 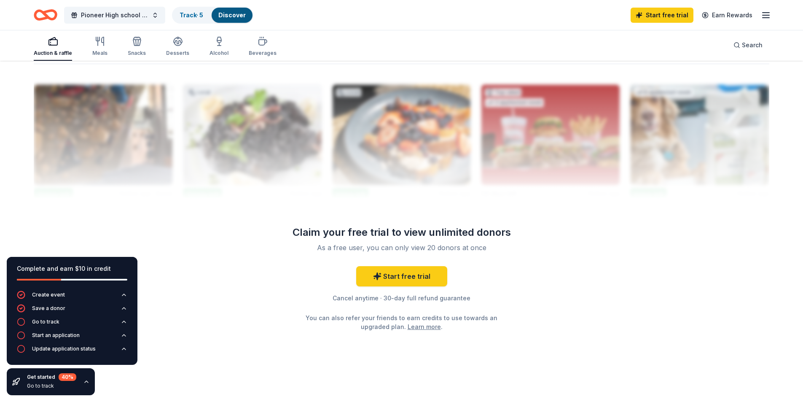 What do you see at coordinates (64, 349) in the screenshot?
I see `div: Update application status` at bounding box center [64, 349].